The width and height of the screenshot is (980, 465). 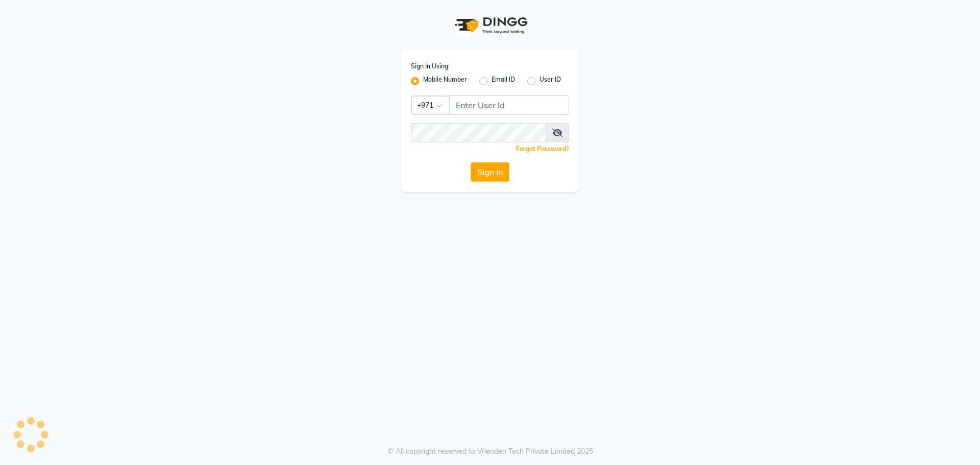 I want to click on label: Email ID, so click(x=504, y=81).